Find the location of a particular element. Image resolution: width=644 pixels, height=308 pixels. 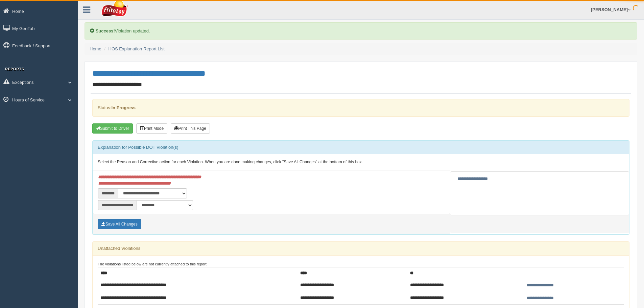

div: Select the Reason and Corrective action for each Violation. When you are done making changes, cli... is located at coordinates (361, 162).